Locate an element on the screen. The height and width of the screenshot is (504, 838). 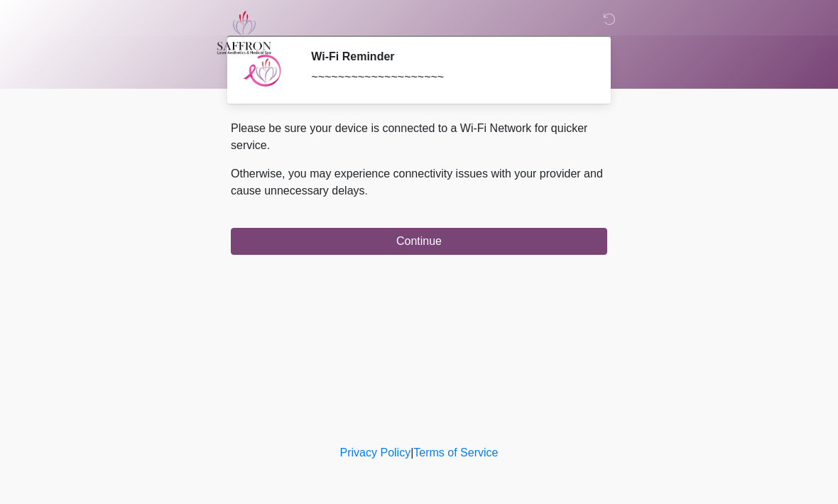
a: Terms of Service is located at coordinates (456, 452).